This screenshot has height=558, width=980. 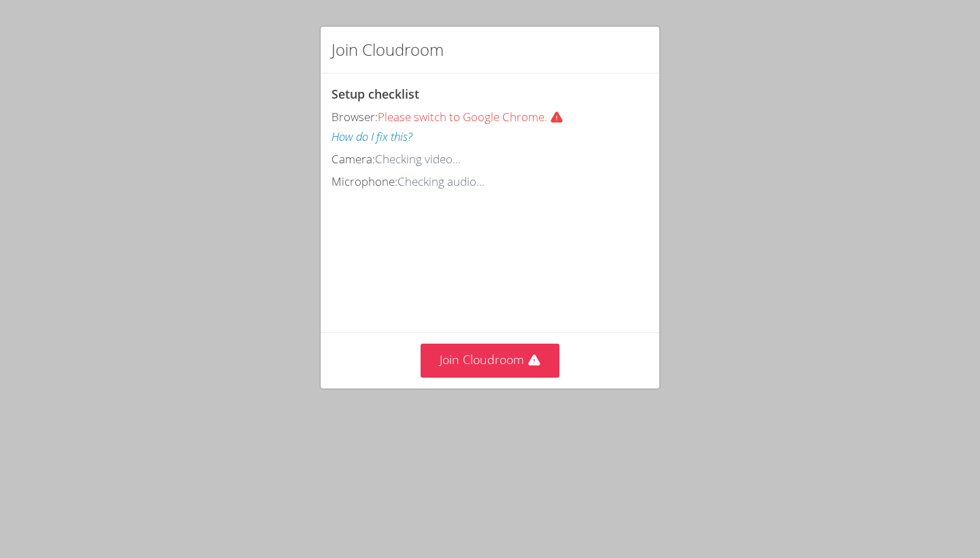 What do you see at coordinates (364, 181) in the screenshot?
I see `span: Microphone:` at bounding box center [364, 181].